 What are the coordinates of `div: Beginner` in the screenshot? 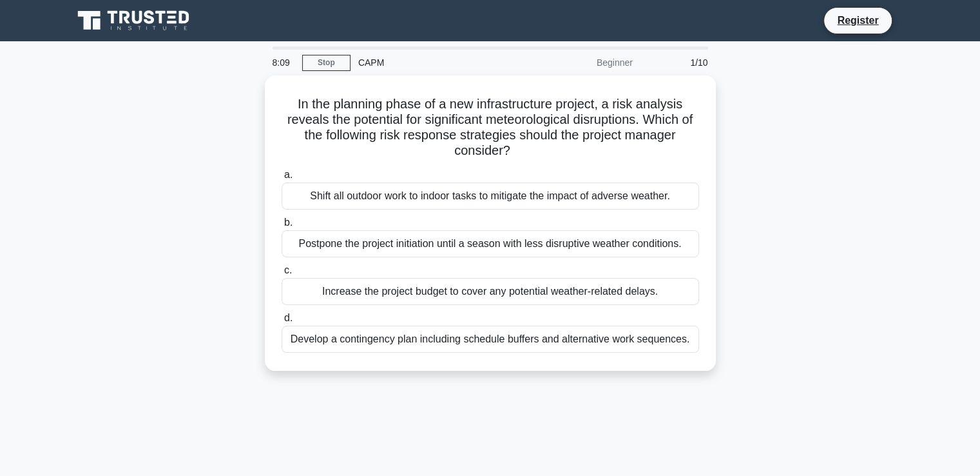 It's located at (584, 63).